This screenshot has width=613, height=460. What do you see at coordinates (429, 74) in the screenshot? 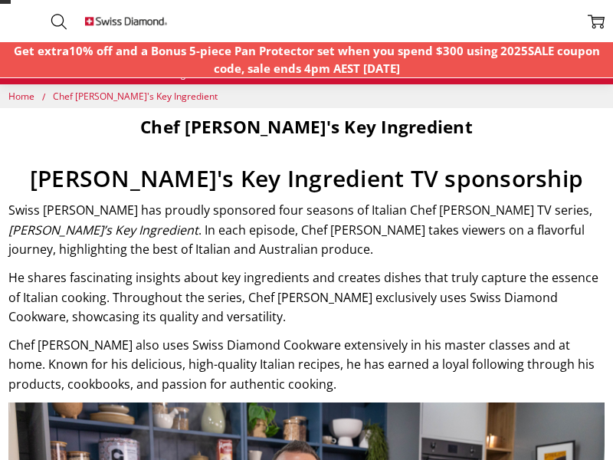
I see `span: Contact` at bounding box center [429, 74].